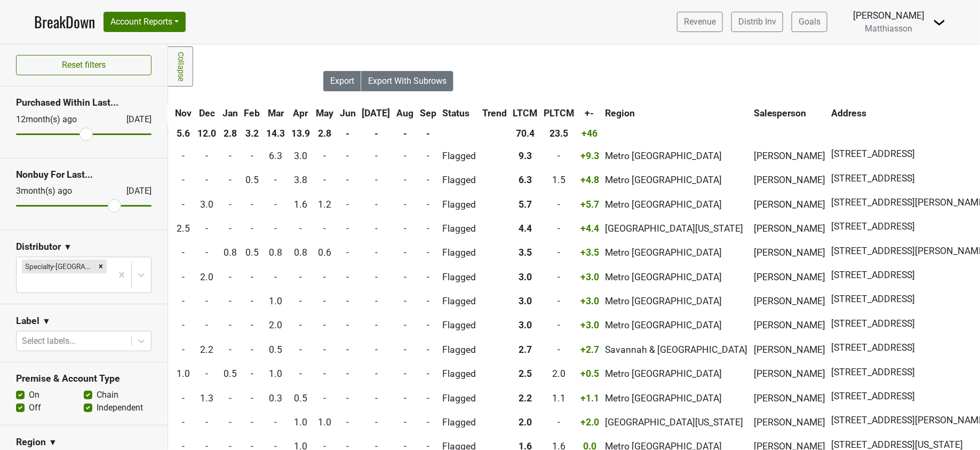 The width and height of the screenshot is (980, 450). I want to click on span: 0.6, so click(325, 253).